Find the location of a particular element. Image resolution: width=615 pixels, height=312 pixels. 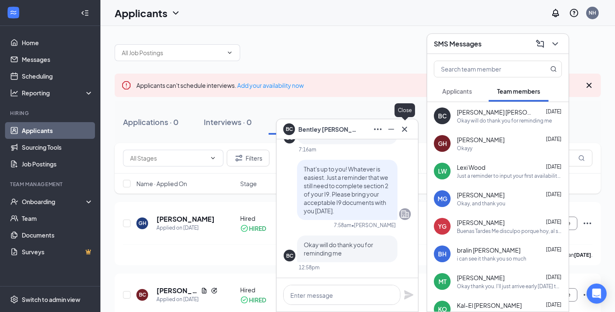

h3: SMS Messages is located at coordinates (458, 44).